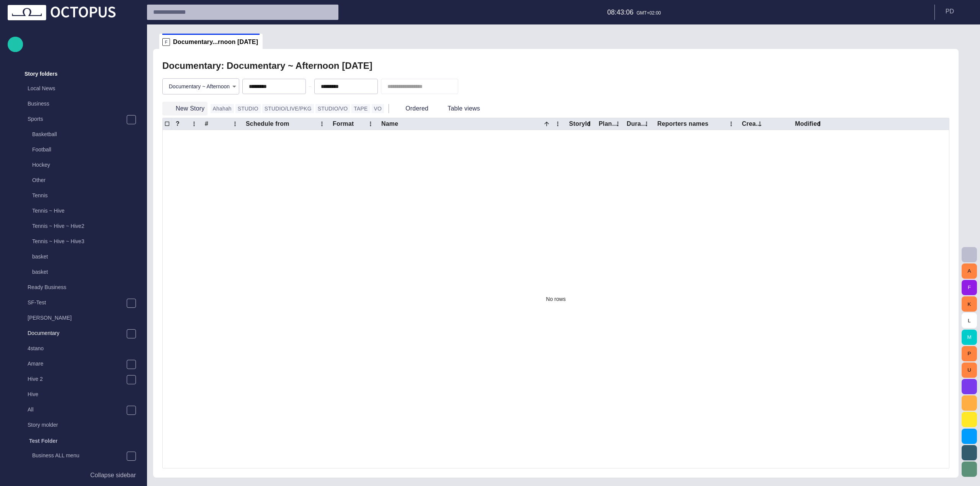 The height and width of the screenshot is (486, 980). I want to click on div: Football, so click(78, 150).